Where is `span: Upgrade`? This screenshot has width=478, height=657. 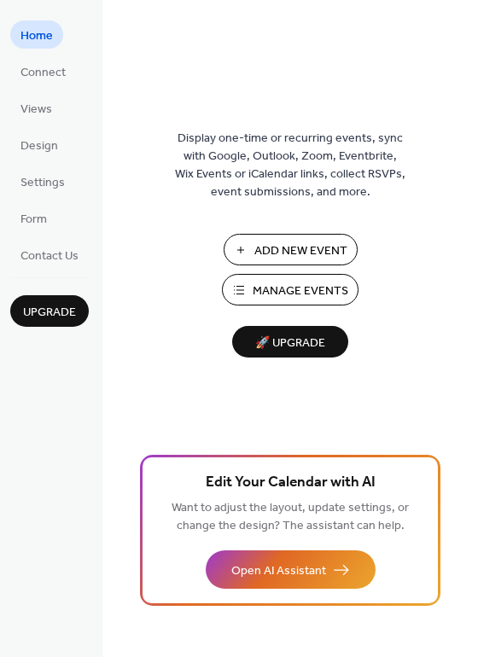
span: Upgrade is located at coordinates (49, 312).